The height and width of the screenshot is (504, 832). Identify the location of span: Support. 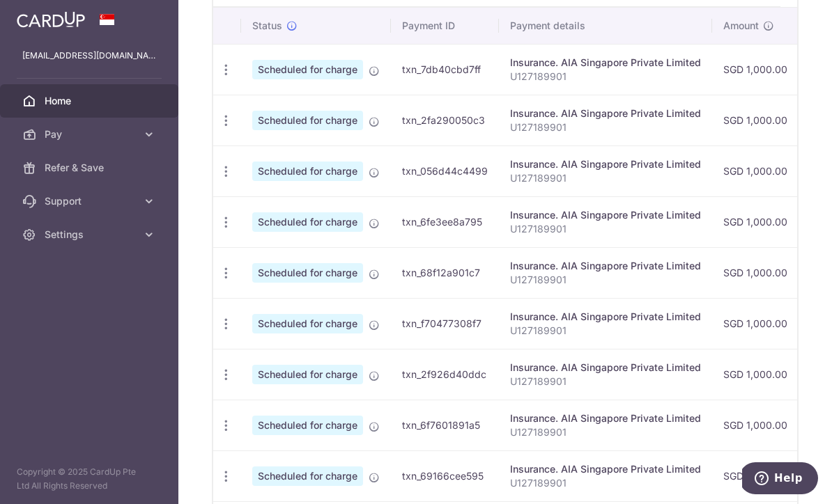
(91, 201).